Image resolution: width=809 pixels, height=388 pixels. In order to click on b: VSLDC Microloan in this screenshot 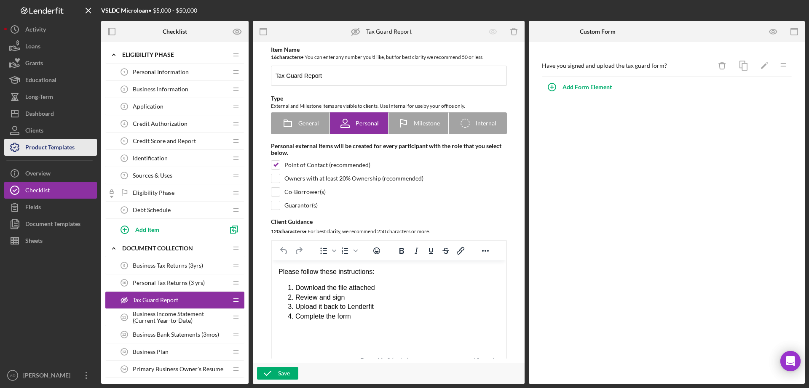, I will do `click(125, 10)`.